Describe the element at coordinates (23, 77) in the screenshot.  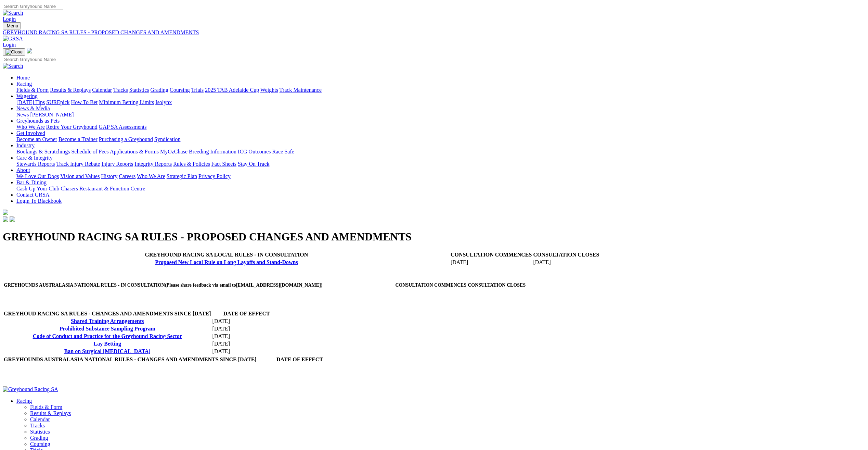
I see `a: Home` at that location.